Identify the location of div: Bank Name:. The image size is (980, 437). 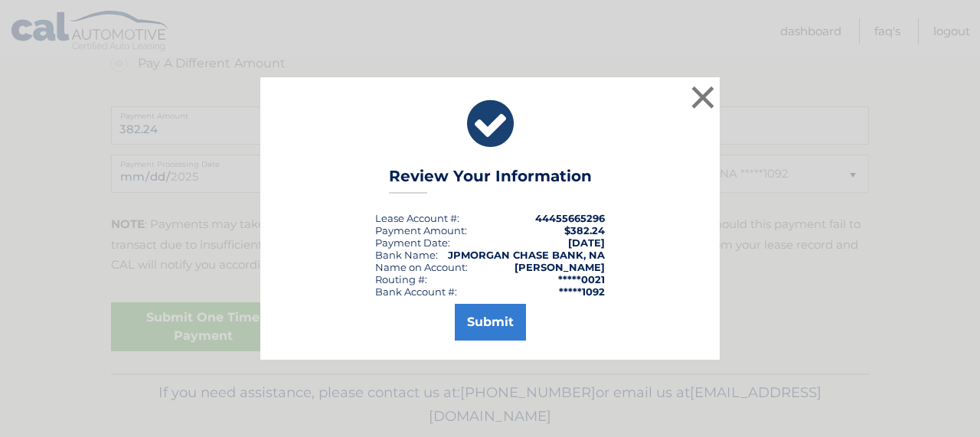
(406, 255).